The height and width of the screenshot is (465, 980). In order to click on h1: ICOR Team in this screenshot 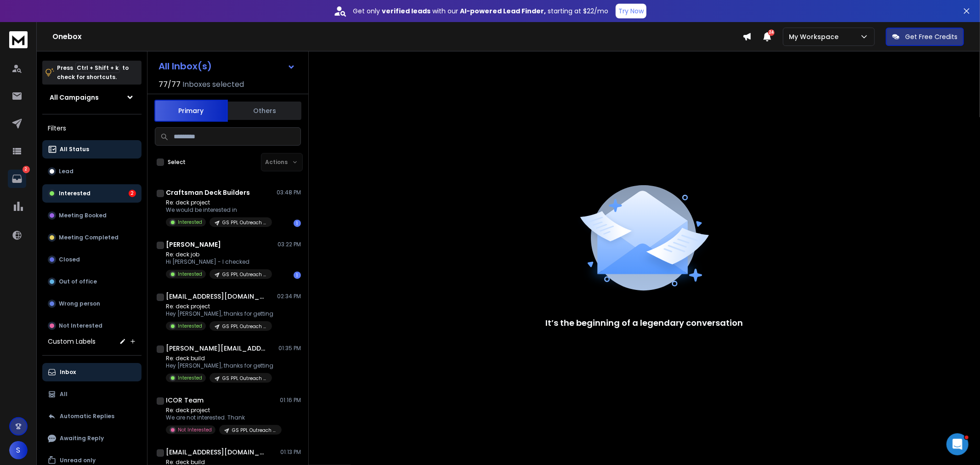, I will do `click(185, 400)`.